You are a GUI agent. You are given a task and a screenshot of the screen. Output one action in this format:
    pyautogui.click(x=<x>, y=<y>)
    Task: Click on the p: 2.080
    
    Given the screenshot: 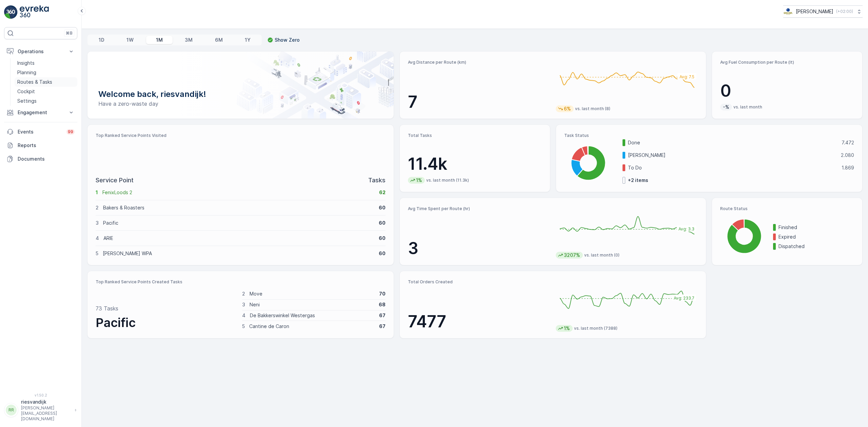 What is the action you would take?
    pyautogui.click(x=847, y=155)
    